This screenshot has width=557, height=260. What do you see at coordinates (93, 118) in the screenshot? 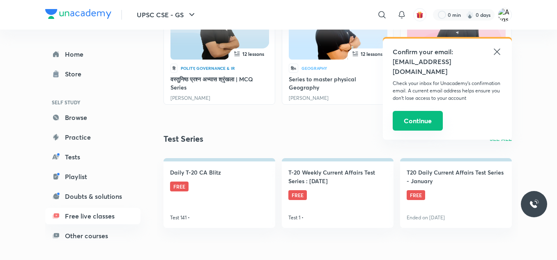
I see `a: Browse` at bounding box center [93, 118].